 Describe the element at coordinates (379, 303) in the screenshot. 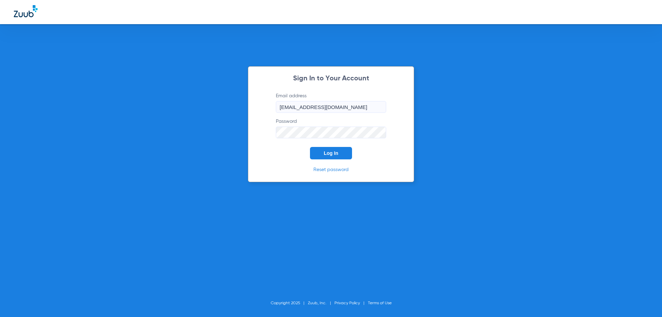

I see `a: Terms of Use` at that location.